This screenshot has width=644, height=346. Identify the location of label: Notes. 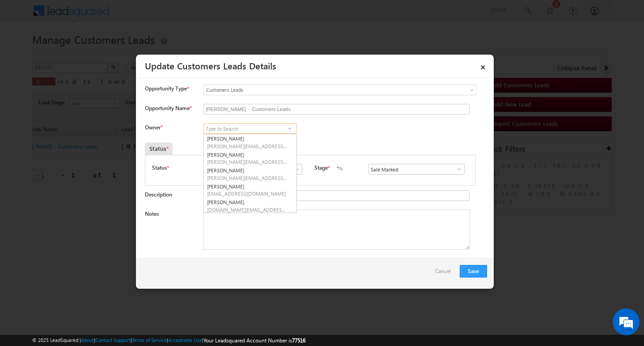
(151, 213).